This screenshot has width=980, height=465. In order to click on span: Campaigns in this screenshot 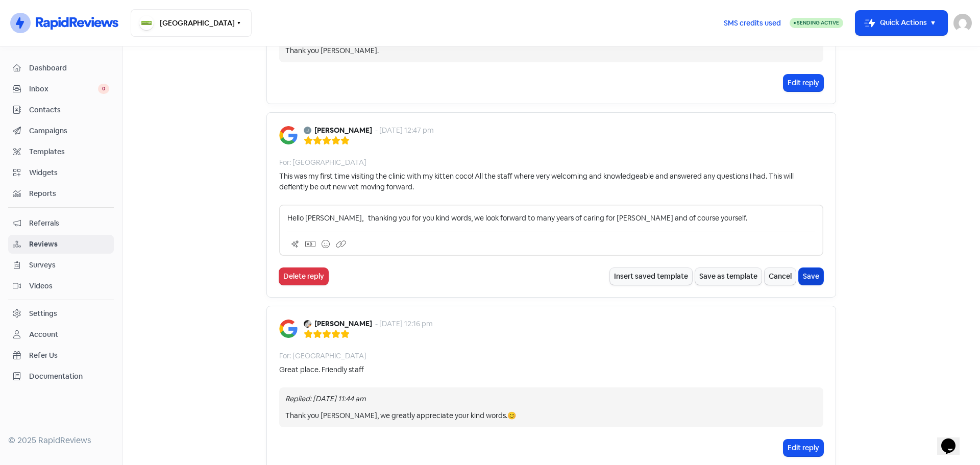, I will do `click(69, 130)`.